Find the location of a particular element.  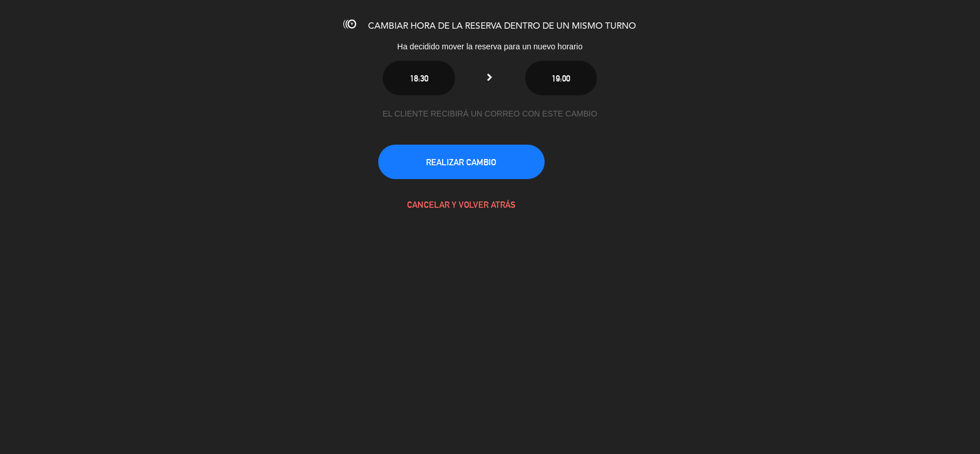

button: 18:30 is located at coordinates (419, 78).